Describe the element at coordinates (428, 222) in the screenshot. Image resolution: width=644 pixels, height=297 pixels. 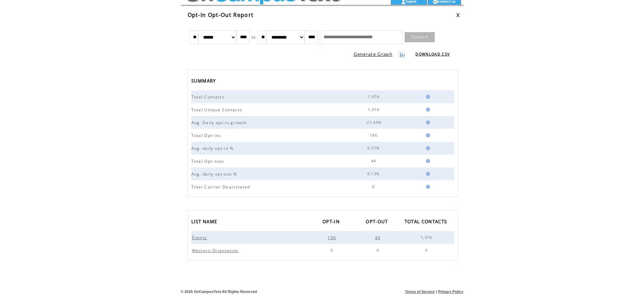
I see `a: TOTAL CONTACTS` at that location.